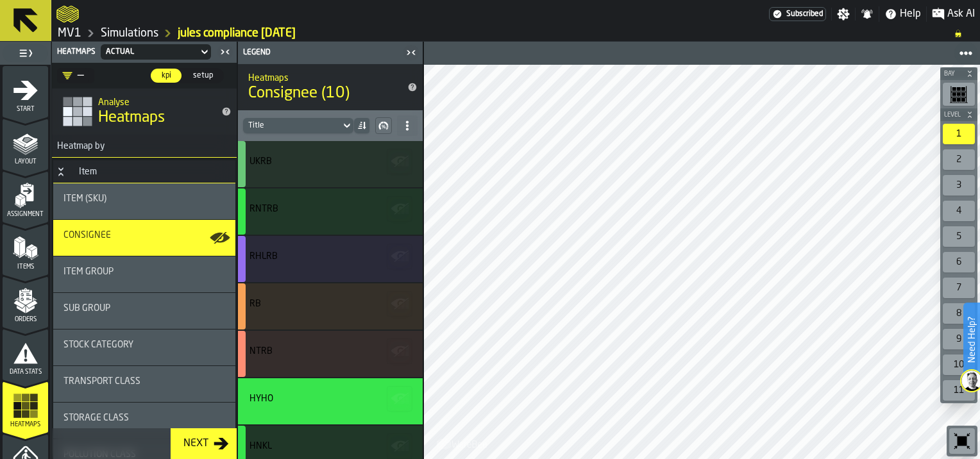 The width and height of the screenshot is (980, 459). I want to click on li: menu Assignment, so click(25, 197).